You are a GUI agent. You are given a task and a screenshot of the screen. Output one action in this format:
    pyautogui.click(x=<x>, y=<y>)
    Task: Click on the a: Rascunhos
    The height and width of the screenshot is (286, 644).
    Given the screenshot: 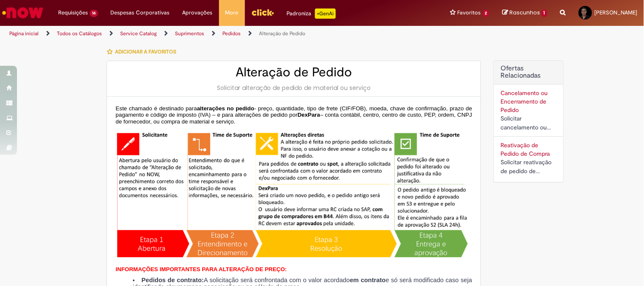 What is the action you would take?
    pyautogui.click(x=524, y=13)
    